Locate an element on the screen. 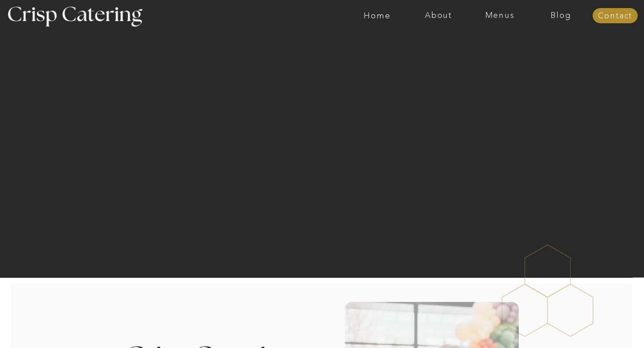 The height and width of the screenshot is (348, 644). nav: About is located at coordinates (438, 16).